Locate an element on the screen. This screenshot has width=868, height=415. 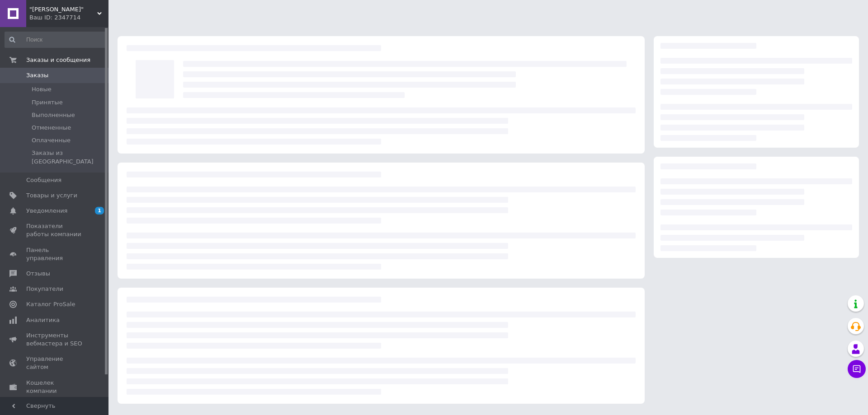
span: Сообщения is located at coordinates (44, 180).